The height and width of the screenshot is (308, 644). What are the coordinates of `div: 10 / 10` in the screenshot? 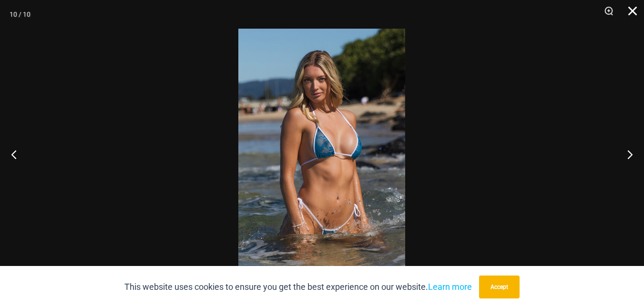 It's located at (20, 14).